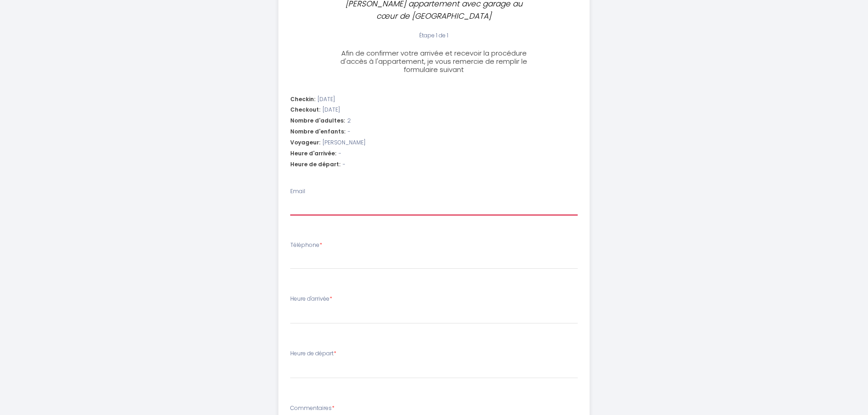 Image resolution: width=868 pixels, height=415 pixels. What do you see at coordinates (305, 110) in the screenshot?
I see `span: Checkout:` at bounding box center [305, 110].